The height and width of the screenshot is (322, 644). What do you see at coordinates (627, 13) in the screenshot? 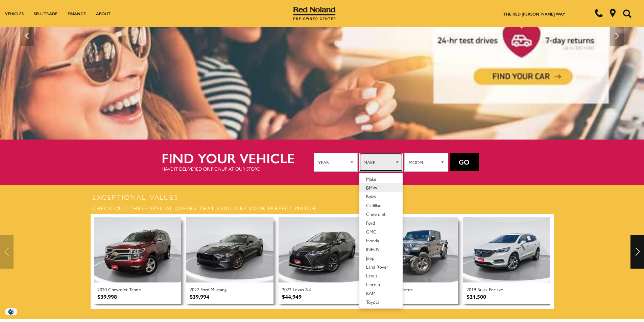
I see `button: Open the search field` at bounding box center [627, 13].